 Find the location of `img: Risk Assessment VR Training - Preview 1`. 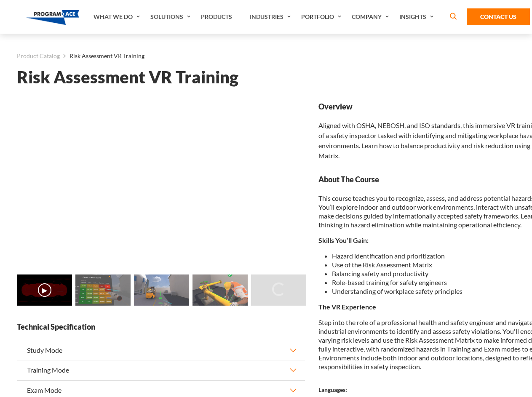

img: Risk Assessment VR Training - Preview 1 is located at coordinates (103, 290).